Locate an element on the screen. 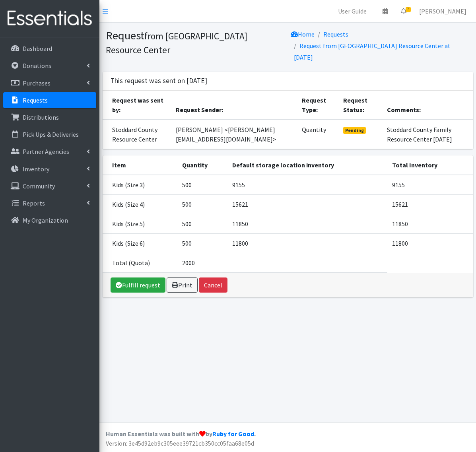 The width and height of the screenshot is (476, 452). p: Dashboard is located at coordinates (37, 48).